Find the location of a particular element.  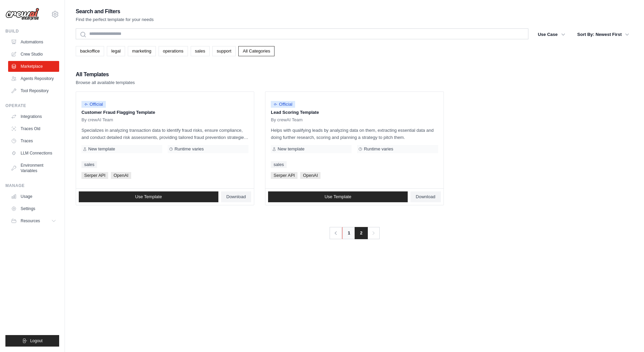

img: Logo is located at coordinates (22, 14).